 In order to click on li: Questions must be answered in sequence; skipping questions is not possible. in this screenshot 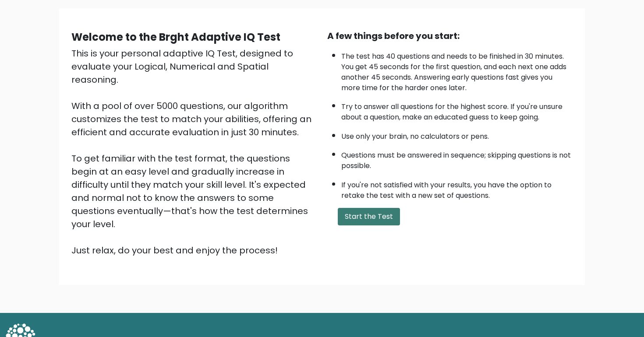, I will do `click(457, 159)`.